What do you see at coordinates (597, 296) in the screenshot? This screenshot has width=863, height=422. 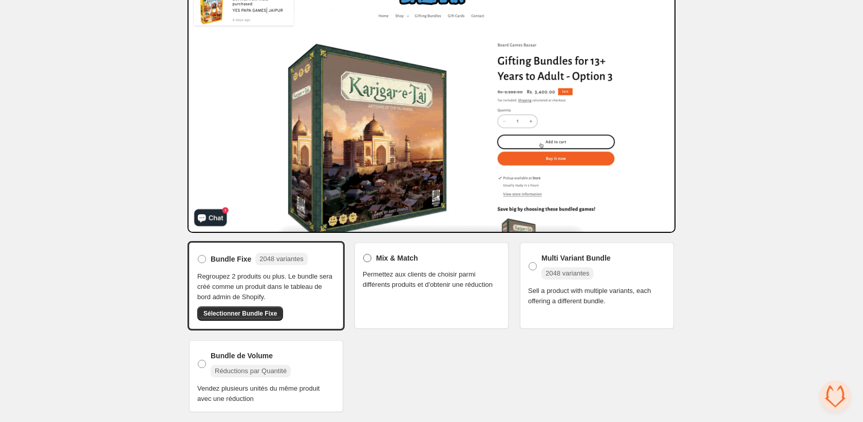 I see `span: Sell a product with multiple variants, each offering a different bundle.` at bounding box center [597, 296].